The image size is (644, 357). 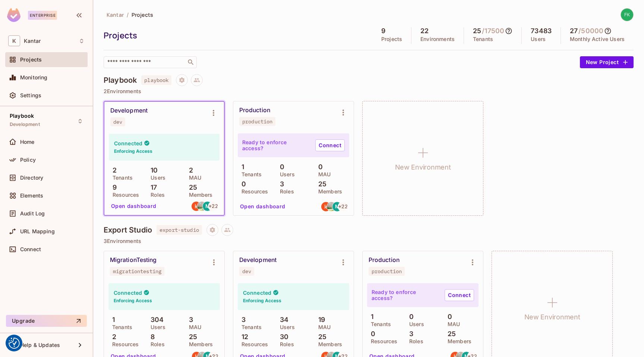 What do you see at coordinates (477, 31) in the screenshot?
I see `h5: 25` at bounding box center [477, 31].